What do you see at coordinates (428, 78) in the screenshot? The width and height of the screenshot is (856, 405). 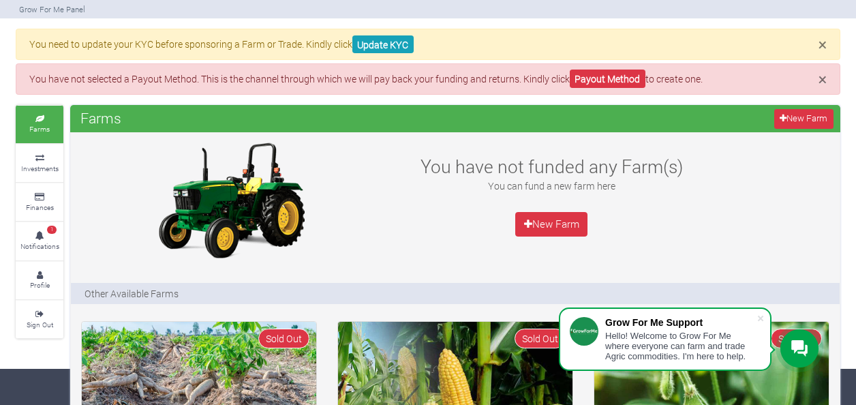 I see `p: You have not selected a Payout Method. This is the channel through which we will pay back your fu...` at bounding box center [428, 78].